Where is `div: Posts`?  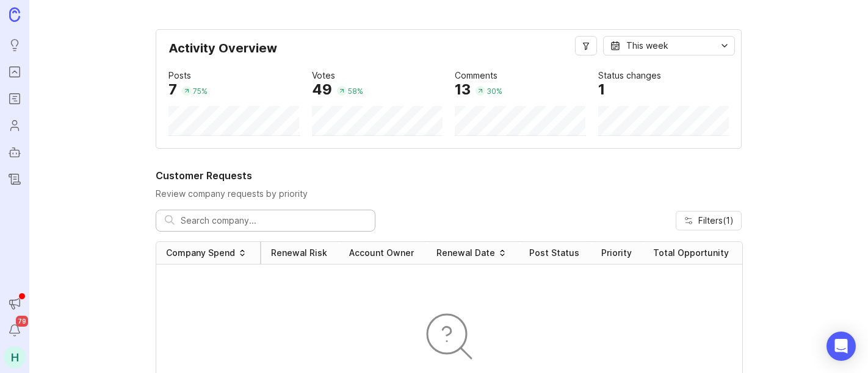
div: Posts is located at coordinates (179, 76).